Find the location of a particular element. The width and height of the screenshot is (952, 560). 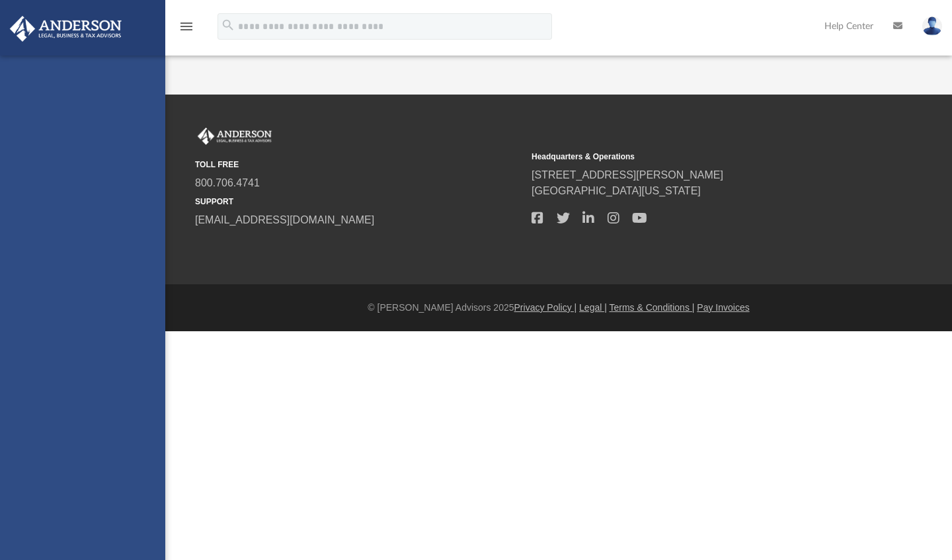

small: TOLL FREE is located at coordinates (359, 165).